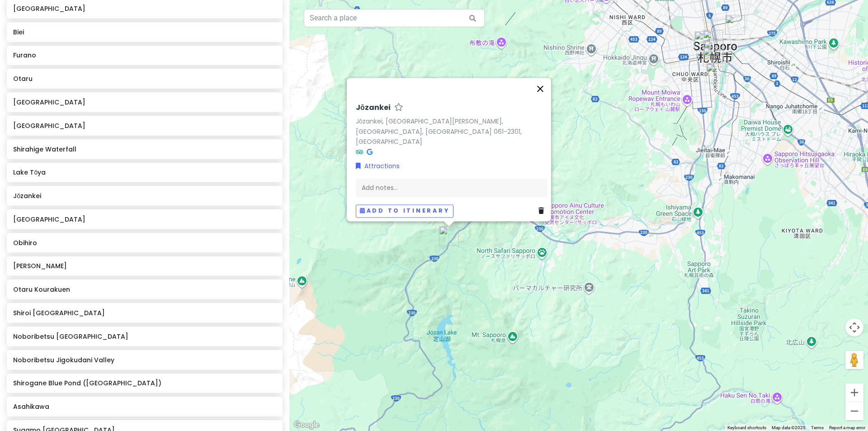 The image size is (868, 431). Describe the element at coordinates (735, 25) in the screenshot. I see `div: Sapporo Beer Museum` at that location.